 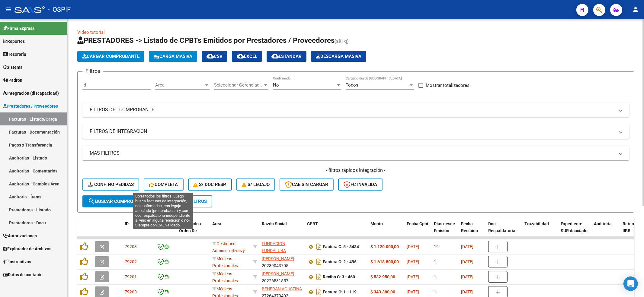 What do you see at coordinates (340, 262) in the screenshot?
I see `strong: Factura C: 2 - 496` at bounding box center [340, 262].